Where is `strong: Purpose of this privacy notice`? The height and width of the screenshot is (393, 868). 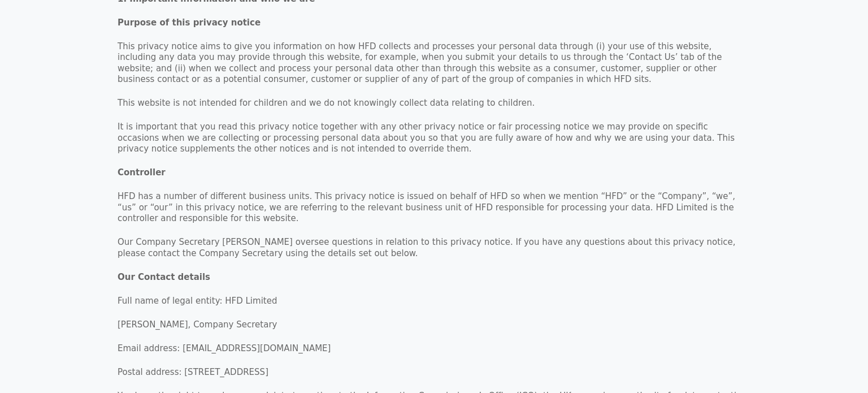 strong: Purpose of this privacy notice is located at coordinates (189, 22).